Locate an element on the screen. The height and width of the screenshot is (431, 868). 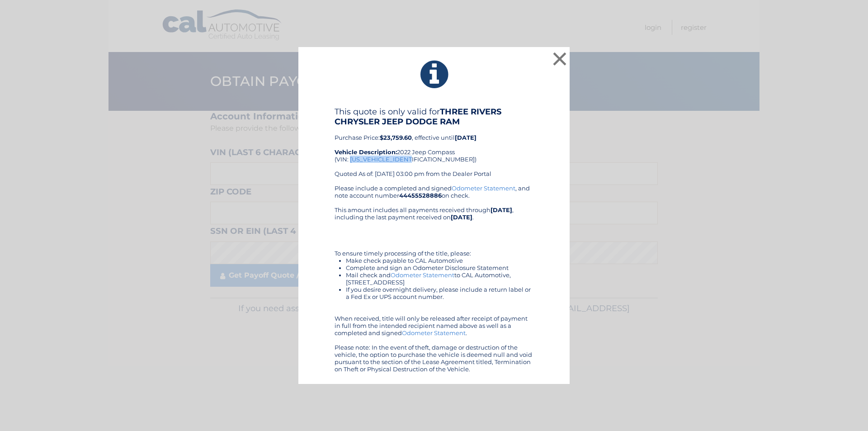
li: Complete and sign an Odometer Disclosure Statement is located at coordinates (439, 268).